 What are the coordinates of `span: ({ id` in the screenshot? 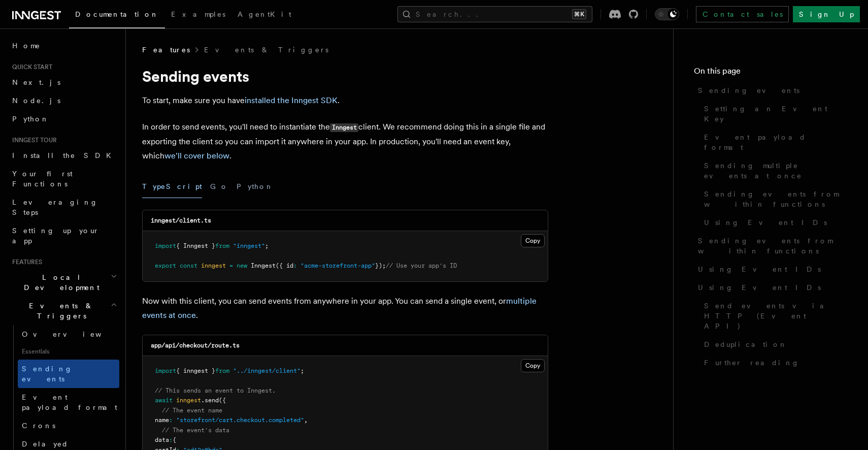 It's located at (284, 266).